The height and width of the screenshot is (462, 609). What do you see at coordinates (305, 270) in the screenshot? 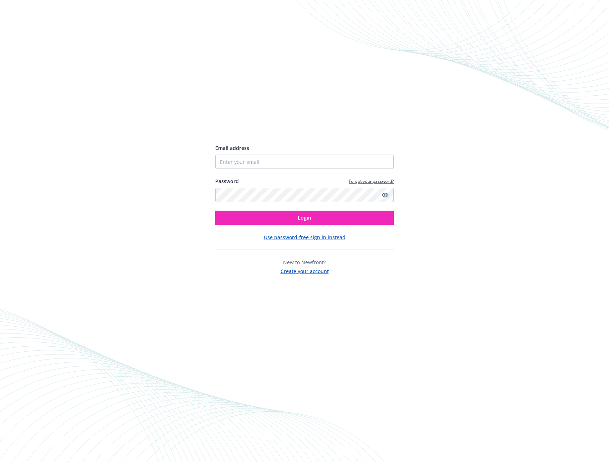
I see `button: Create your account` at bounding box center [305, 270].